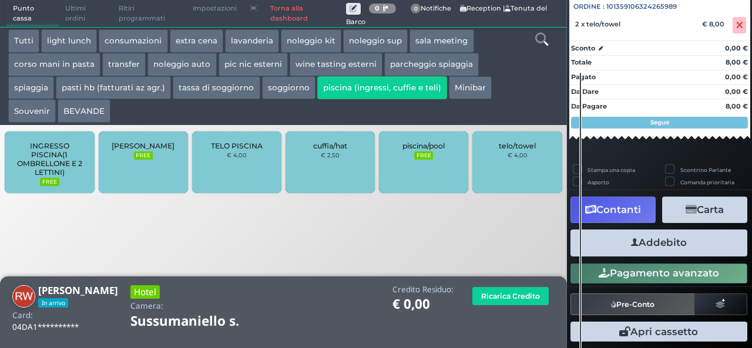 The width and height of the screenshot is (752, 348). Describe the element at coordinates (22, 315) in the screenshot. I see `h4: Card:` at that location.